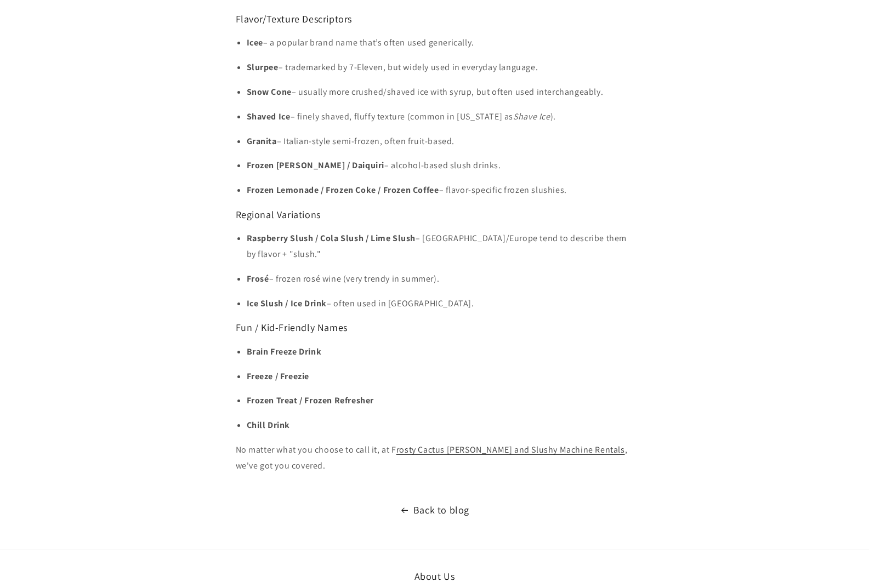 This screenshot has height=588, width=869. Describe the element at coordinates (440, 92) in the screenshot. I see `p: – usually more crushed/shaved ice with syrup, but often used interchangeably.` at that location.